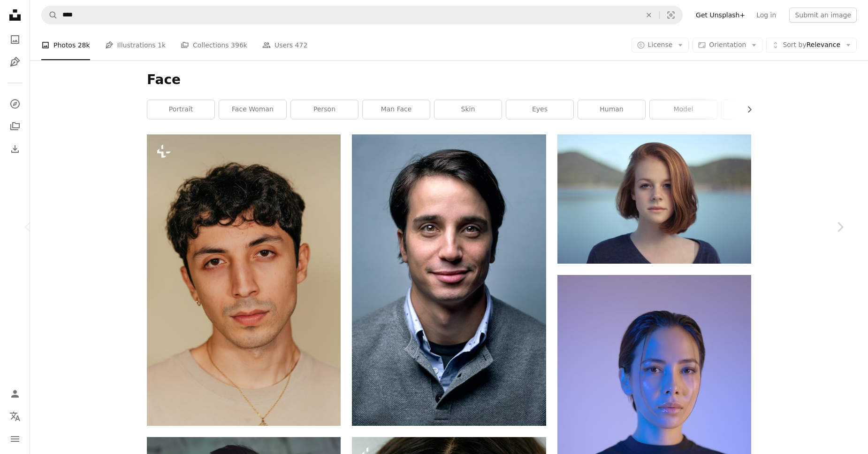 The height and width of the screenshot is (454, 868). What do you see at coordinates (823, 15) in the screenshot?
I see `button: Submit an image` at bounding box center [823, 15].